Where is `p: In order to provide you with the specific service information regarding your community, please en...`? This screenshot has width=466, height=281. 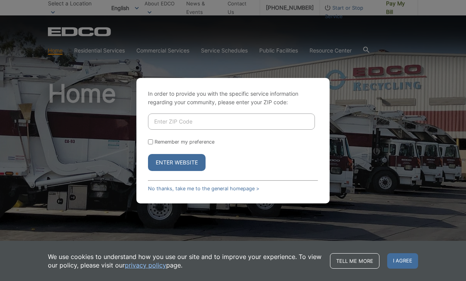 p: In order to provide you with the specific service information regarding your community, please en... is located at coordinates (233, 98).